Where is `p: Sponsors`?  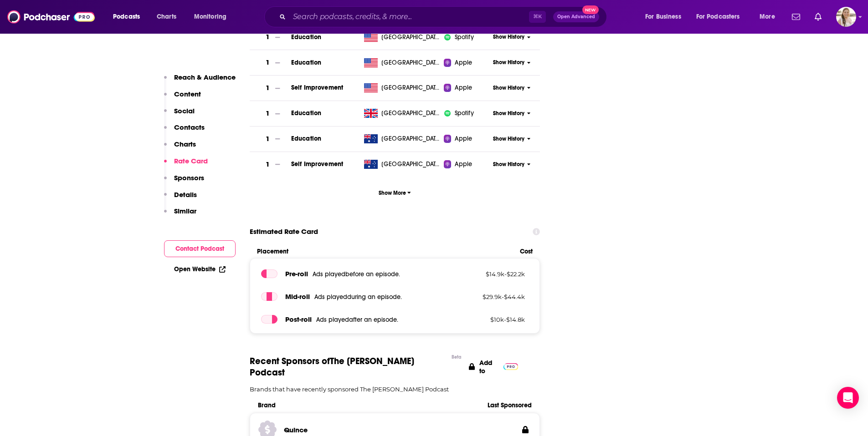 p: Sponsors is located at coordinates (189, 177).